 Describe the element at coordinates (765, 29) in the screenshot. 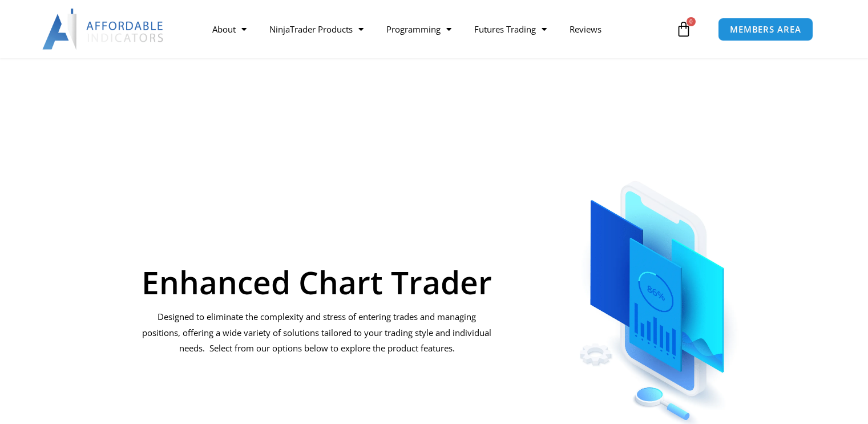

I see `span: MEMBERS AREA` at that location.